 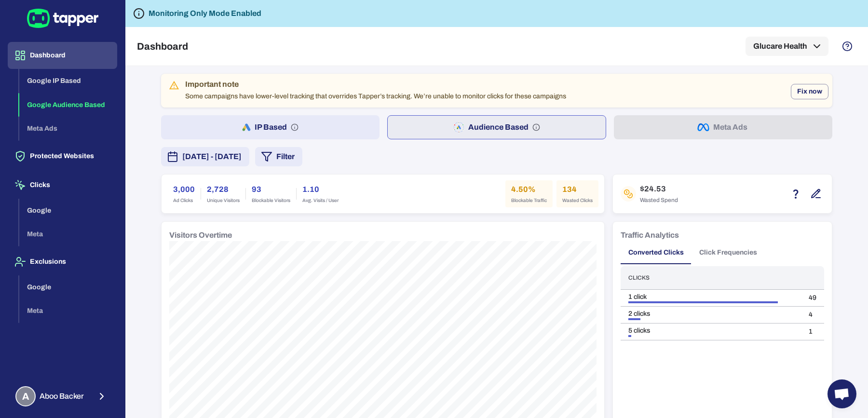 What do you see at coordinates (271, 201) in the screenshot?
I see `span: Blockable Visitors` at bounding box center [271, 201].